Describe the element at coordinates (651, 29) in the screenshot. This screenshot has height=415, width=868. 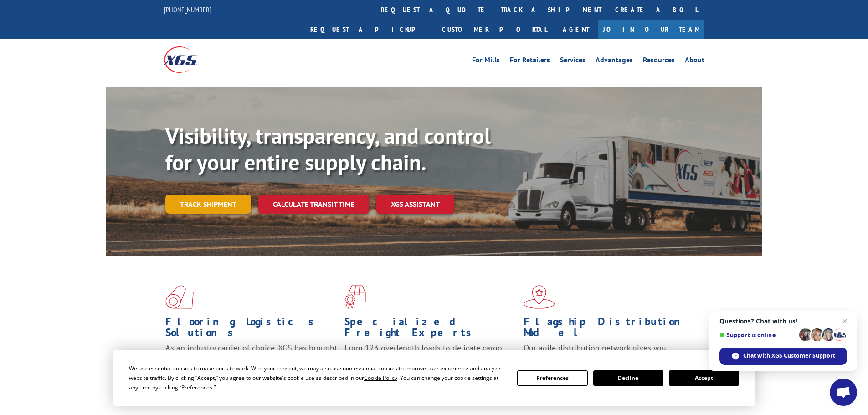
I see `a: Join Our Team` at that location.